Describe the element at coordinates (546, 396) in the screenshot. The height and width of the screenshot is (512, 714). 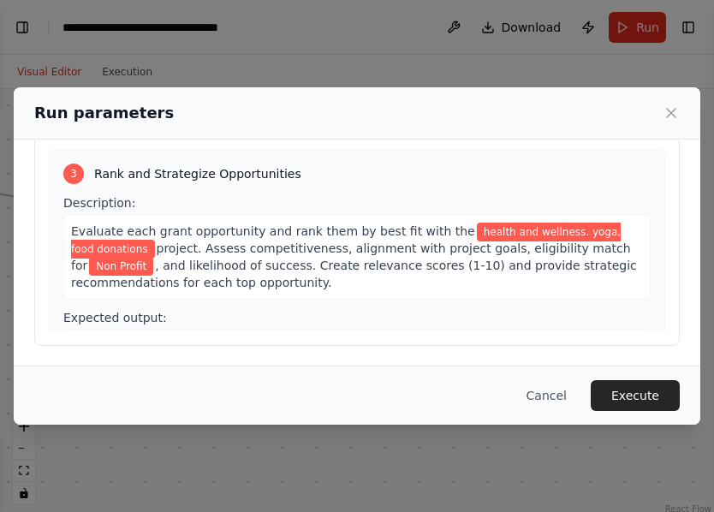
I see `button: Cancel` at that location.